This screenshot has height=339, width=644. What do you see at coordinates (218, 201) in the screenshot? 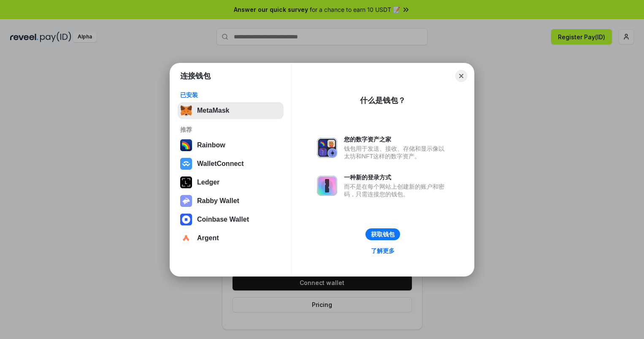
I see `div: Rabby Wallet` at bounding box center [218, 201].